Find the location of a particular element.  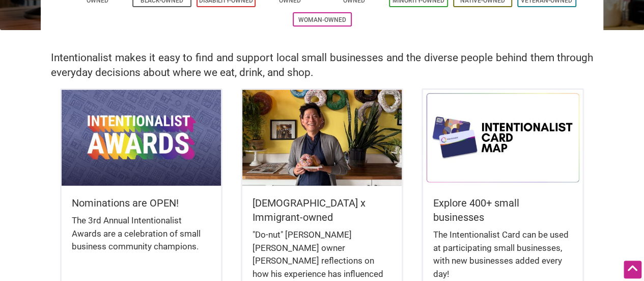

h5: Explore 400+ small businesses is located at coordinates (503, 210).